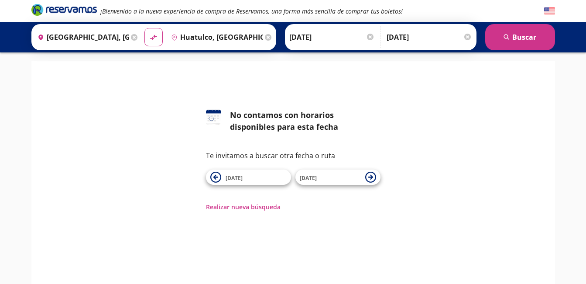 This screenshot has width=586, height=284. Describe the element at coordinates (293, 155) in the screenshot. I see `p: Te invitamos a buscar otra fecha o ruta` at that location.